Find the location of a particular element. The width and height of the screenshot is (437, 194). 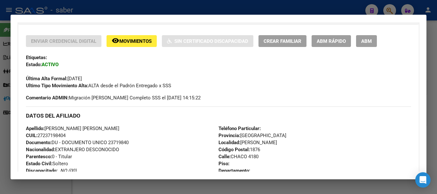

strong: Documento: is located at coordinates (39, 143).